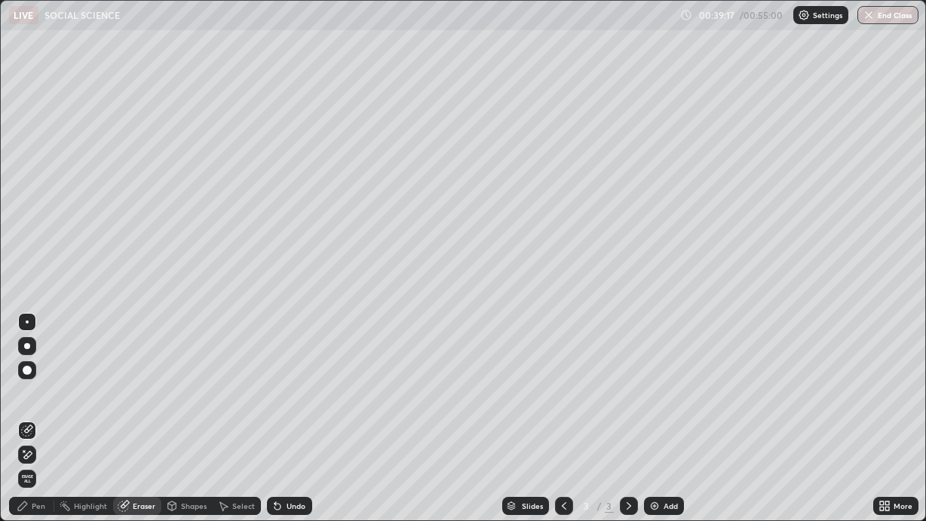 Image resolution: width=926 pixels, height=521 pixels. What do you see at coordinates (869, 15) in the screenshot?
I see `img: end-class-cross` at bounding box center [869, 15].